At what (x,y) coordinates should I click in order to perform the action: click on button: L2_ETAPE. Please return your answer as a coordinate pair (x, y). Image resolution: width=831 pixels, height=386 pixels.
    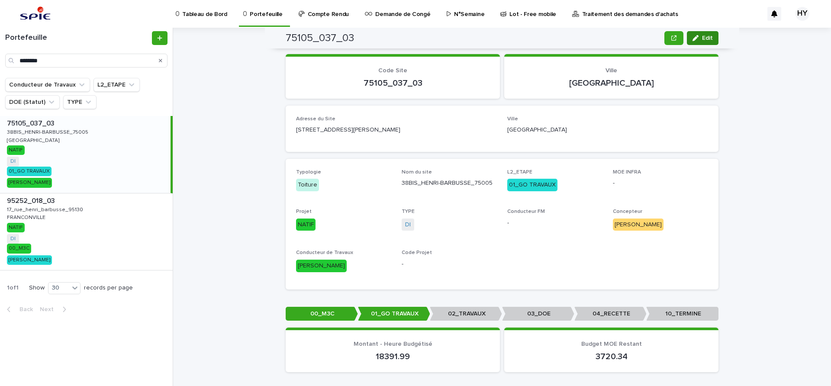
    Looking at the image, I should click on (116, 85).